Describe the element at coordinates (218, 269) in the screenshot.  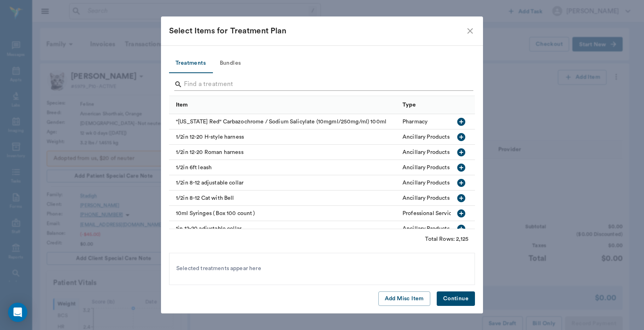
I see `span: Selected treatments appear here` at that location.